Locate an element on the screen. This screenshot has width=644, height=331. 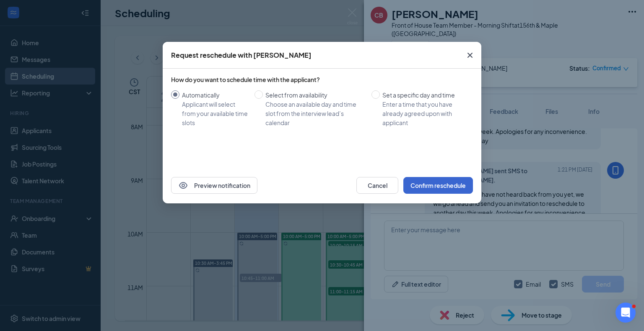
div: Choose an available day and time slot from the interview lead’s calendar is located at coordinates (315, 114).